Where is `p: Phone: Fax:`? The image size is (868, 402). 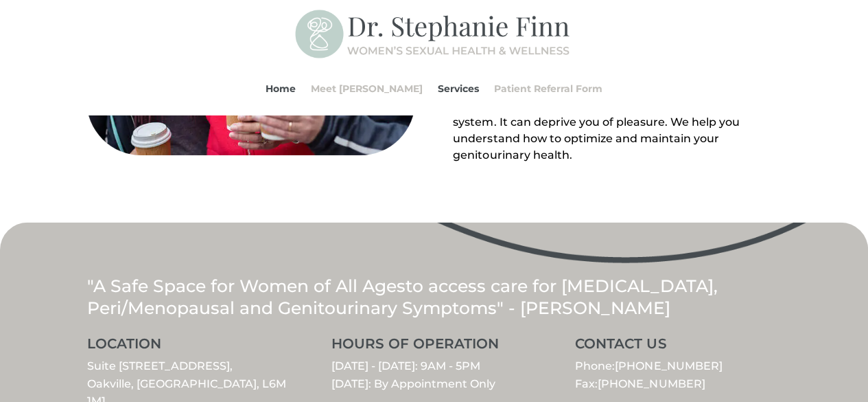 p: Phone: Fax: is located at coordinates (678, 374).